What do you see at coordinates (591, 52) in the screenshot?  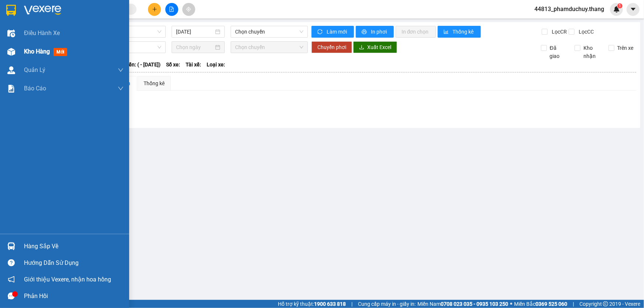 I see `span: Kho nhận` at bounding box center [591, 52].